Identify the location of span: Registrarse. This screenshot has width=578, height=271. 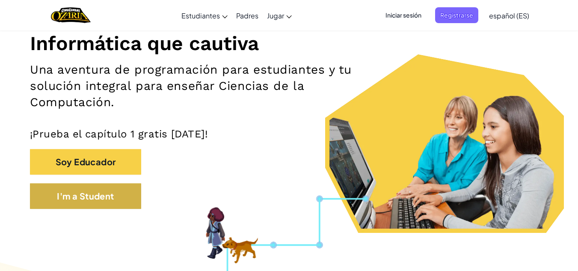
(456, 15).